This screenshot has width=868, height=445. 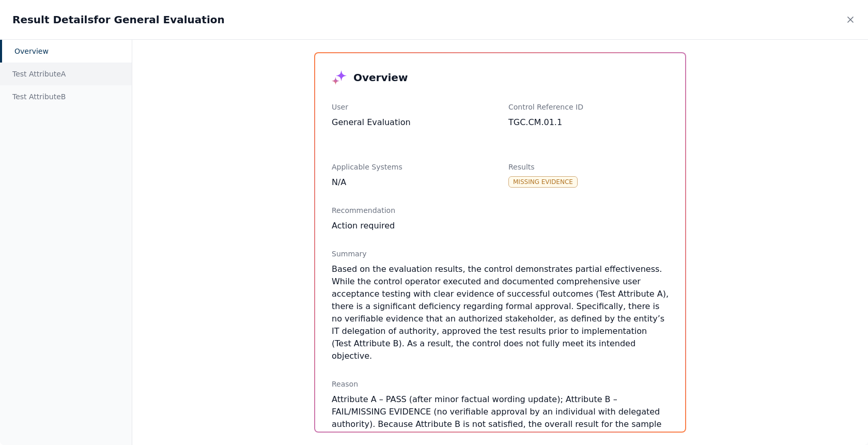 What do you see at coordinates (500, 384) in the screenshot?
I see `div: Reason` at bounding box center [500, 384].